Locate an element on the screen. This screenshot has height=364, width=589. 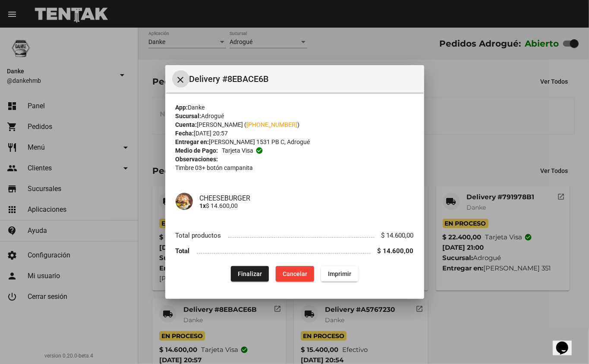
img: eb7e7812-101c-4ce3-b4d5-6061c3a10de0.png is located at coordinates (184, 201).